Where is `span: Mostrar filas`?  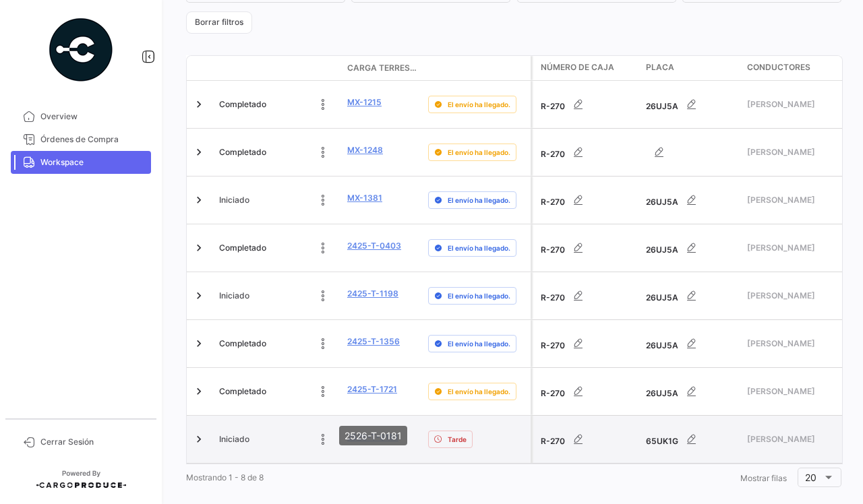 span: Mostrar filas is located at coordinates (764, 478).